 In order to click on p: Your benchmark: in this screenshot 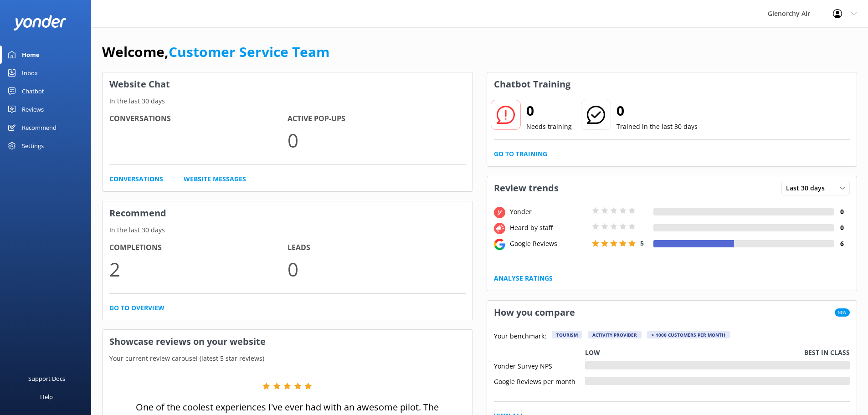, I will do `click(520, 337)`.